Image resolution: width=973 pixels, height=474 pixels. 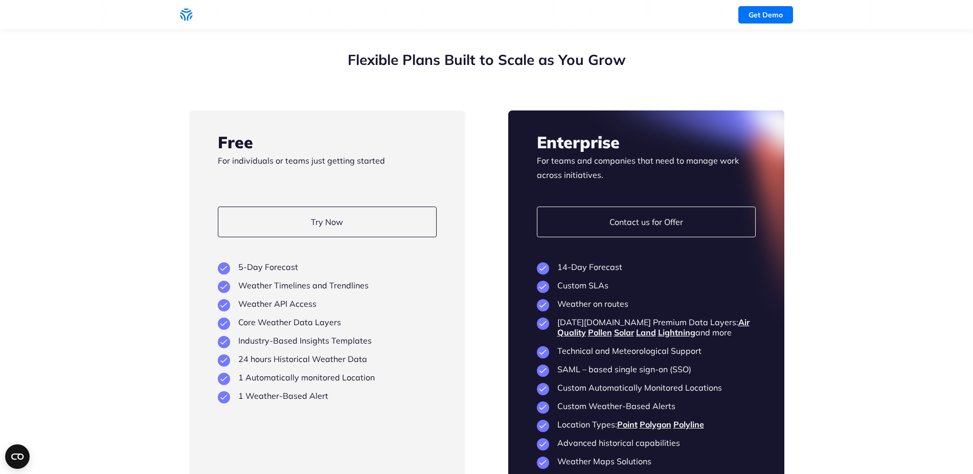 I want to click on li: Advanced historical capabilities, so click(x=646, y=443).